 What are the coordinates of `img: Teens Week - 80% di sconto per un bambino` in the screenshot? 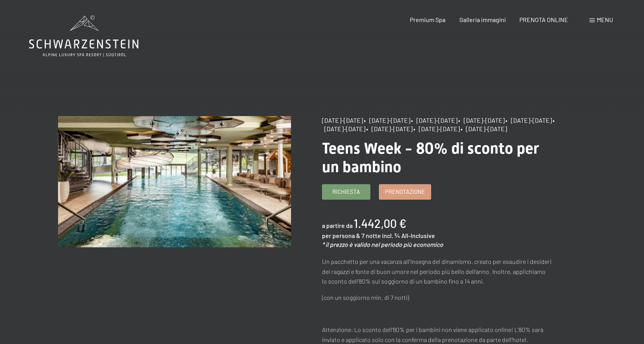 It's located at (175, 182).